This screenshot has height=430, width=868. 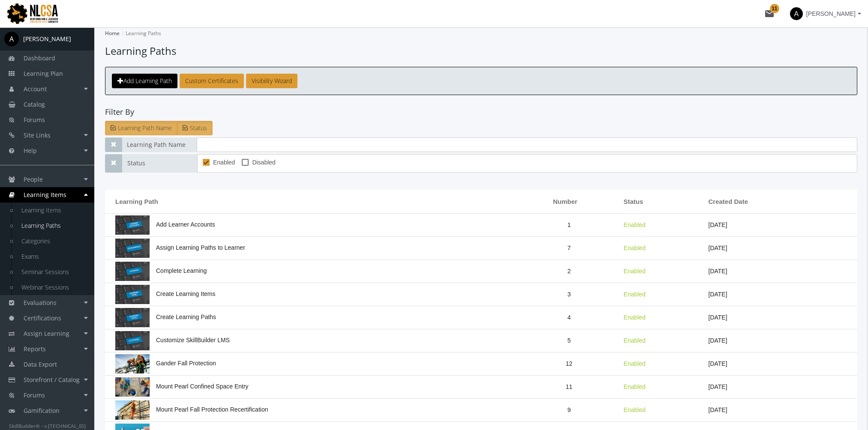 I want to click on a: Custom Certificates, so click(x=212, y=81).